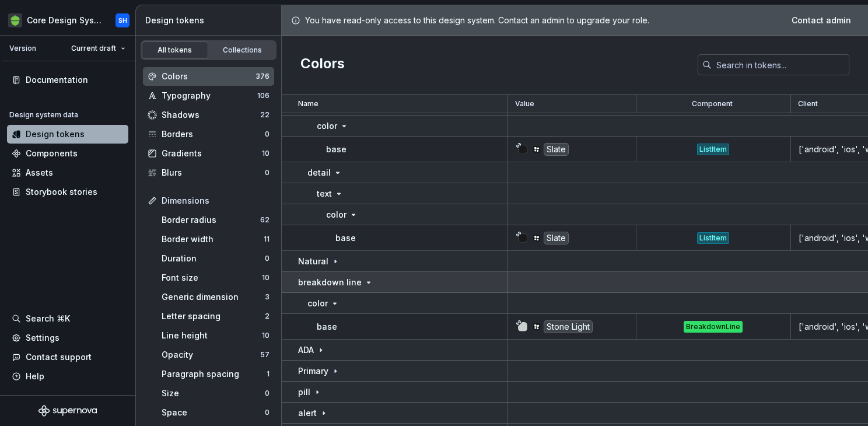  I want to click on a: Generic dimension3, so click(215, 297).